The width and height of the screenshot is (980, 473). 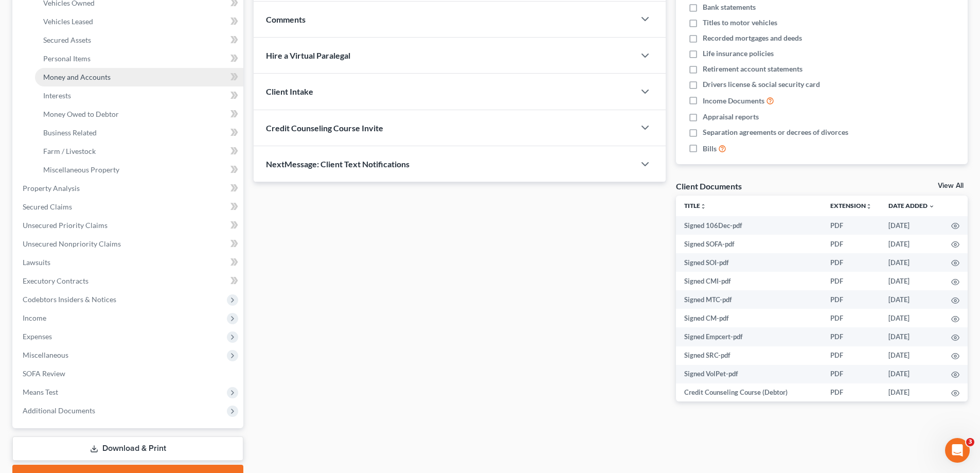 I want to click on td: Signed MTC-pdf, so click(x=749, y=299).